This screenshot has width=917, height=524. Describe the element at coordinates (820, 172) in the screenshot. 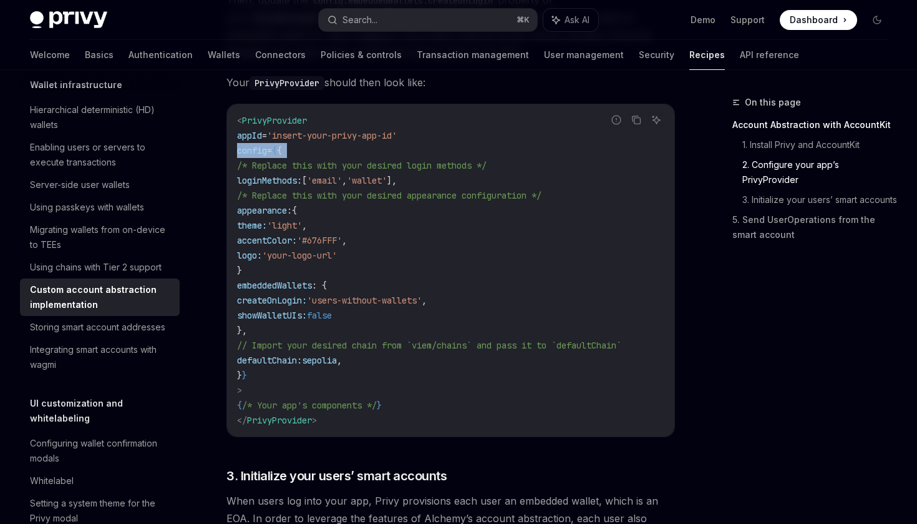

I see `a: 2. Configure your app’s PrivyProvider` at that location.